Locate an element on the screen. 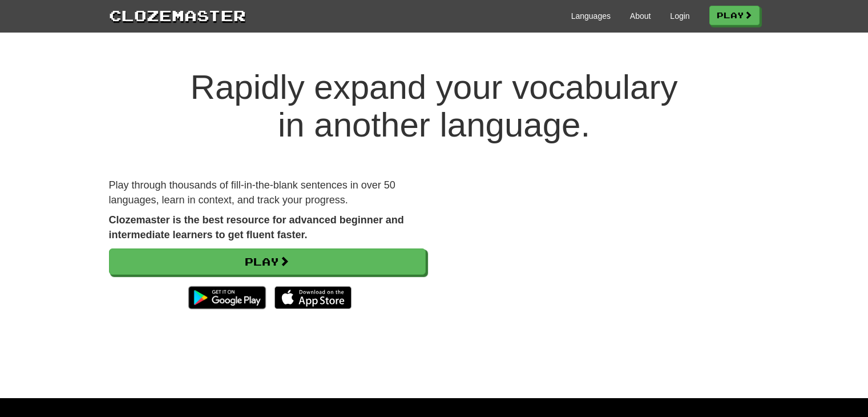  p: Play through thousands of fill-in-the-blank sentences in over 50 languages, learn in context, and... is located at coordinates (267, 193).